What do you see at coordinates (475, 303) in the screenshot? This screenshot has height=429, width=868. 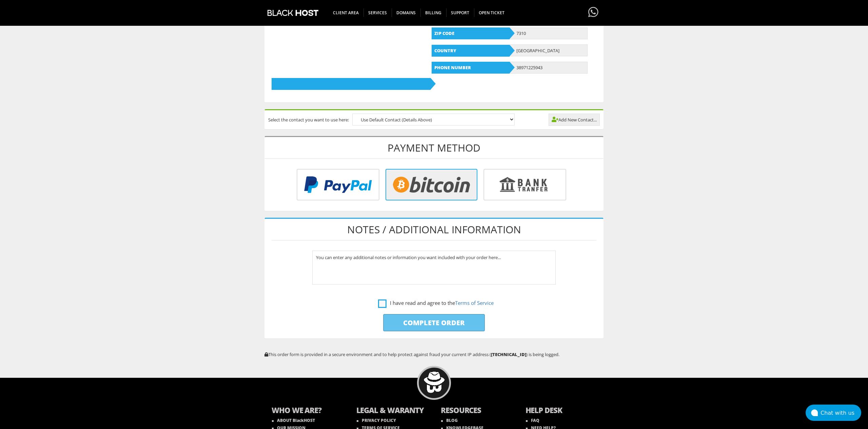 I see `a: Terms of Service` at bounding box center [475, 303].